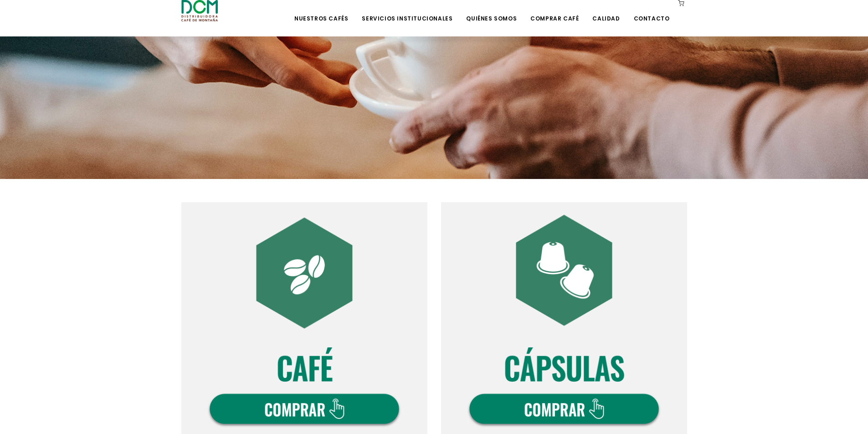 The height and width of the screenshot is (434, 868). Describe the element at coordinates (606, 12) in the screenshot. I see `a: Calidad` at that location.